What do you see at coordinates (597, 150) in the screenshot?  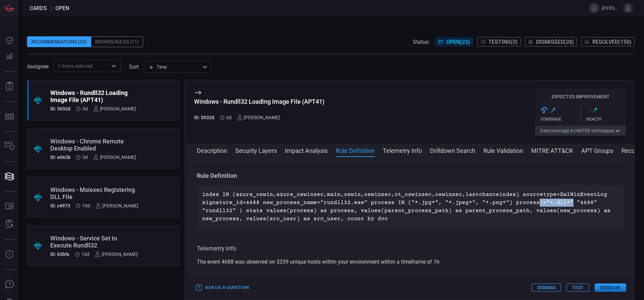 I see `button: APT Groups` at bounding box center [597, 150].